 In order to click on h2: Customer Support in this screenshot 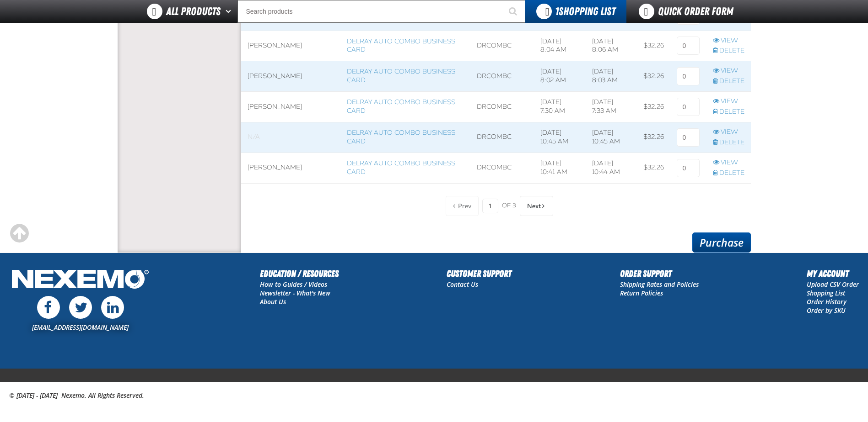, I will do `click(479, 273)`.